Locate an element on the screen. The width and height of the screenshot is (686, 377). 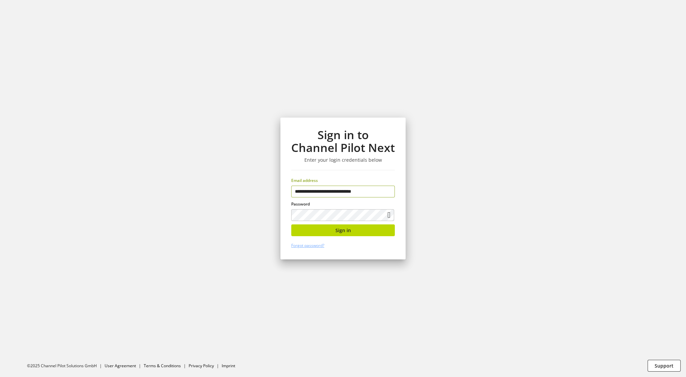
h3: Enter your login credentials below is located at coordinates (343, 160).